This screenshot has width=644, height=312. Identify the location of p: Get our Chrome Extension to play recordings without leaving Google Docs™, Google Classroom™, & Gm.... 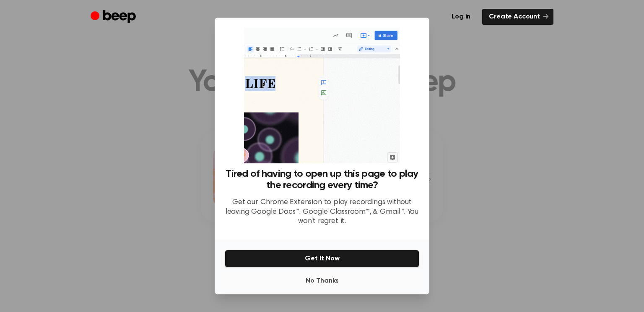
(322, 212).